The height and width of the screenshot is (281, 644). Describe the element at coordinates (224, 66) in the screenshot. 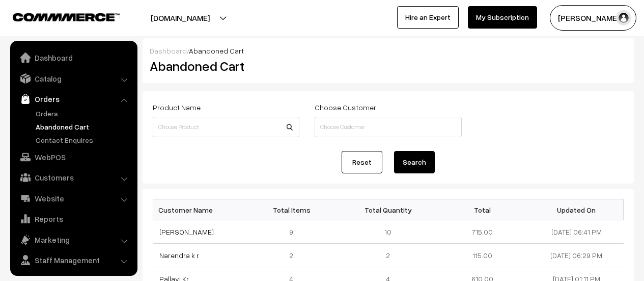

I see `h2: Abandoned Cart` at that location.